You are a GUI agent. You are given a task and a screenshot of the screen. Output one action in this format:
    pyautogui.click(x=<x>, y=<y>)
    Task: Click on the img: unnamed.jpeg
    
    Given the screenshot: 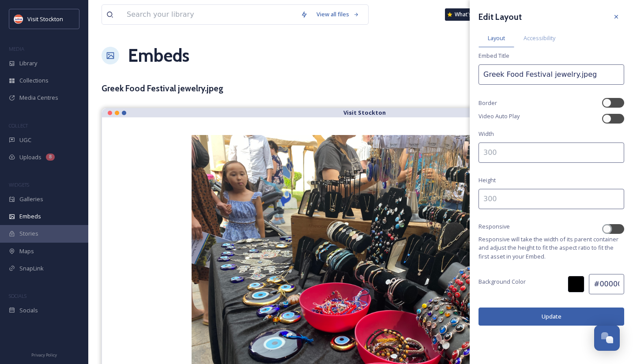 What is the action you would take?
    pyautogui.click(x=19, y=19)
    